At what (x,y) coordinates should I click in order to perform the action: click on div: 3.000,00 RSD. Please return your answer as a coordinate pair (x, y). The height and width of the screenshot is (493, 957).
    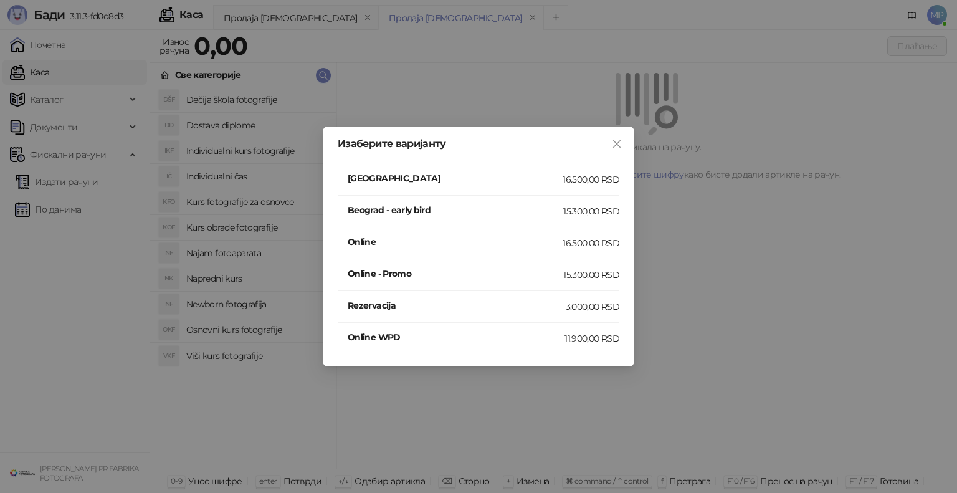
    Looking at the image, I should click on (592, 307).